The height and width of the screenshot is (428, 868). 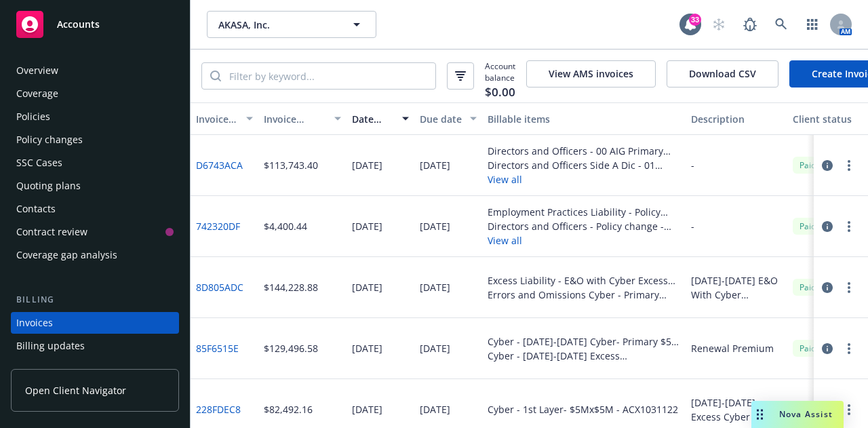 What do you see at coordinates (36, 209) in the screenshot?
I see `div: Contacts` at bounding box center [36, 209].